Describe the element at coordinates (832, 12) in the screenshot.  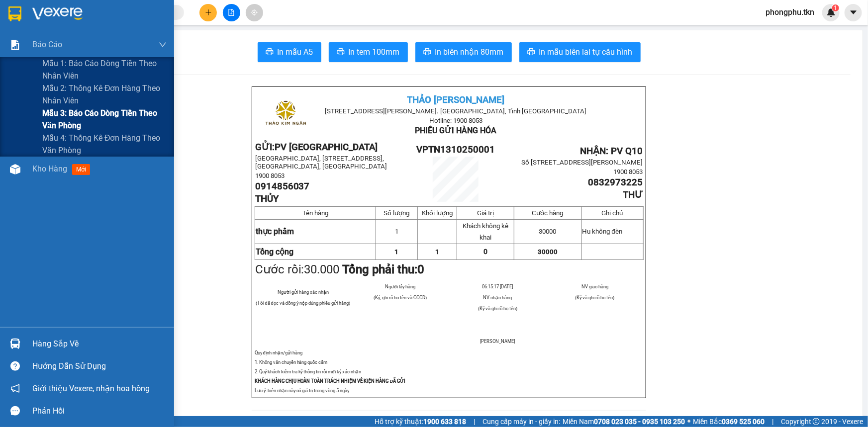
I see `img: icon-new-feature` at that location.